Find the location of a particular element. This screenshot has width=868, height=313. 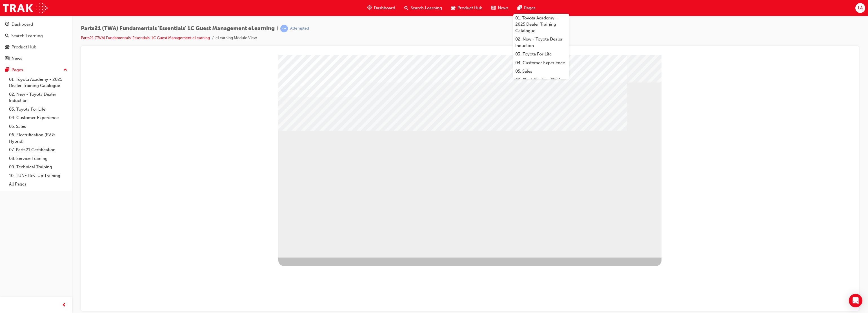

span: LA is located at coordinates (860, 8).